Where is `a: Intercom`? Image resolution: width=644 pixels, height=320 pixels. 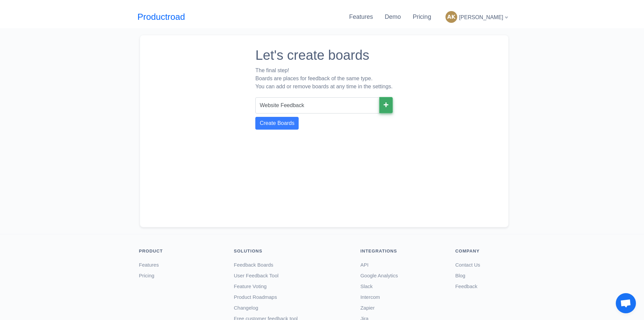 a: Intercom is located at coordinates (371, 297).